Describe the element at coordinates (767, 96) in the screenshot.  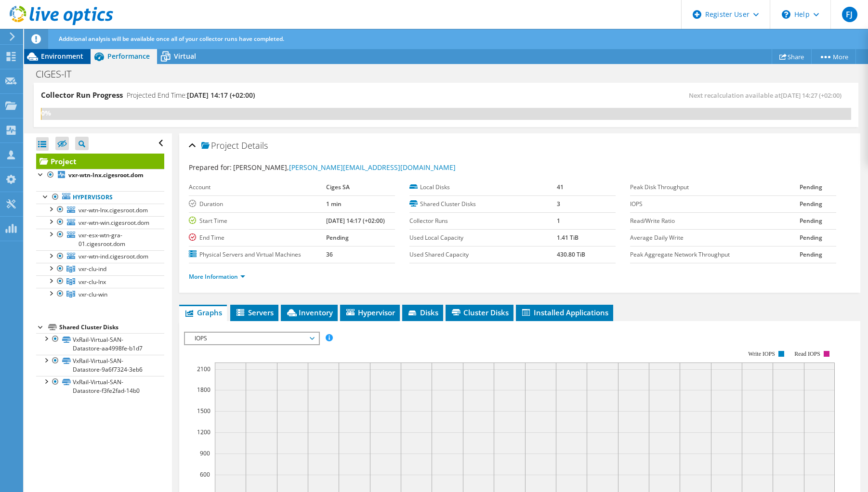
I see `span: Next recalculation available at` at that location.